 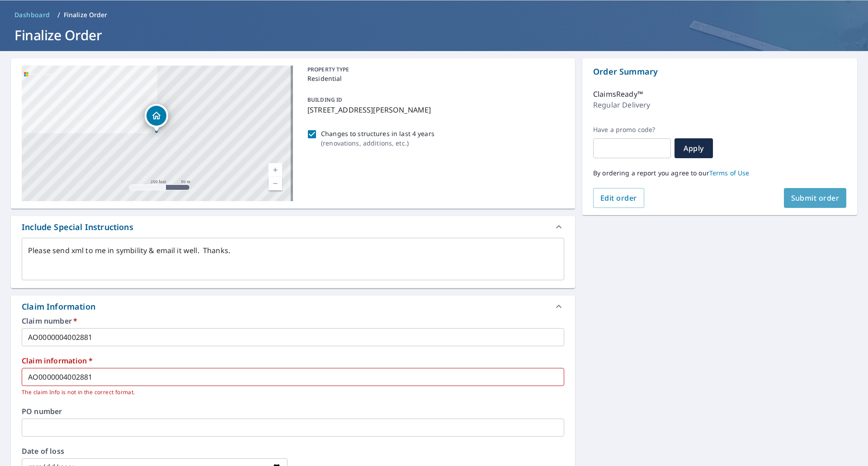 I want to click on button: Apply, so click(x=694, y=148).